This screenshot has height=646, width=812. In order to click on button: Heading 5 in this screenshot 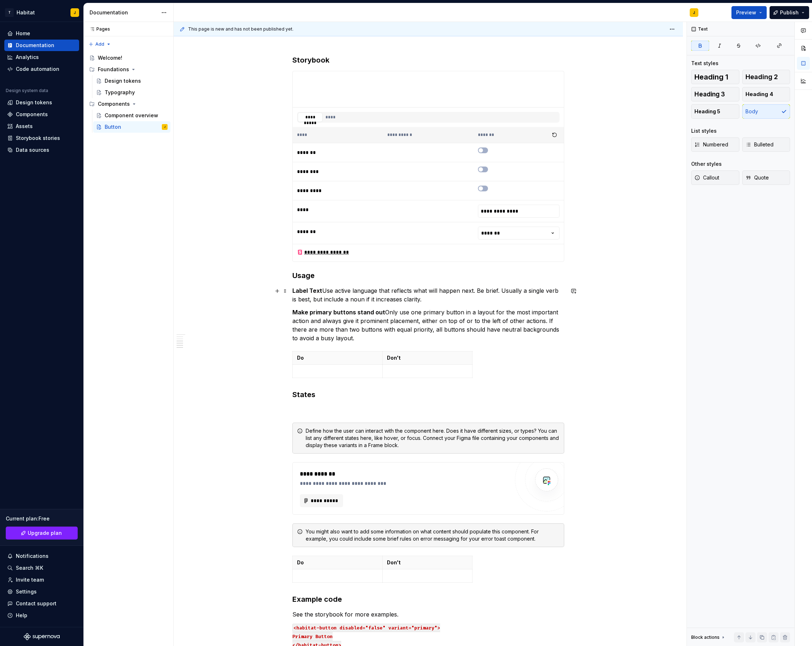, I will do `click(716, 111)`.